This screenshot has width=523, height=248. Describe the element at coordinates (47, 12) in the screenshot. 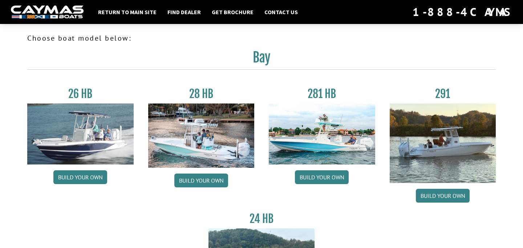

I see `img: white-logo-c9c8dbefe5ff5ceceb0f0178aa75bf4bb51f6bca0971e226c86eb53dfe498488.png` at that location.